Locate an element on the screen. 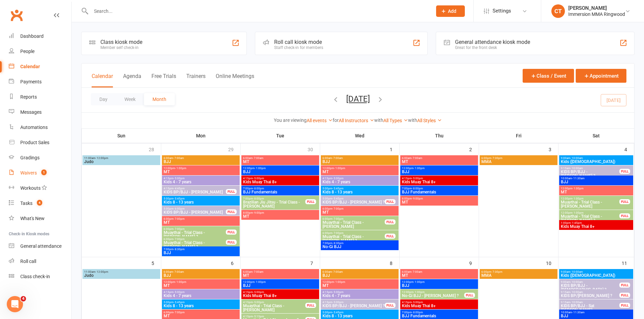 The height and width of the screenshot is (319, 644). a: Clubworx is located at coordinates (16, 15).